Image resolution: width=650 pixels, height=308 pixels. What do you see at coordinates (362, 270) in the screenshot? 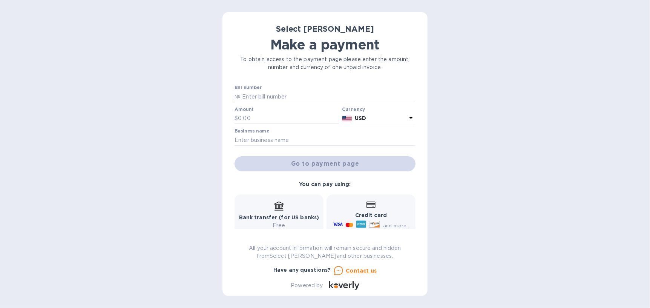
I see `u: Contact us` at bounding box center [362, 270].